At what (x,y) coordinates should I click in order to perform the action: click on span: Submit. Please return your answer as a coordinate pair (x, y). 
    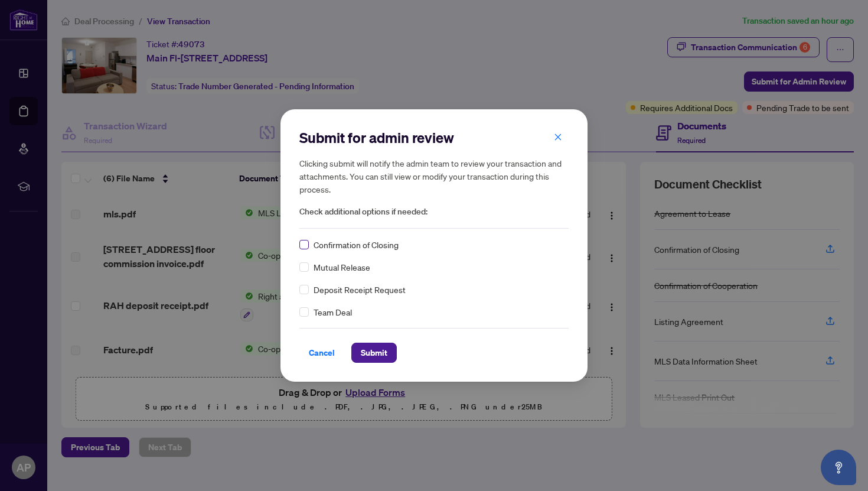
    Looking at the image, I should click on (374, 353).